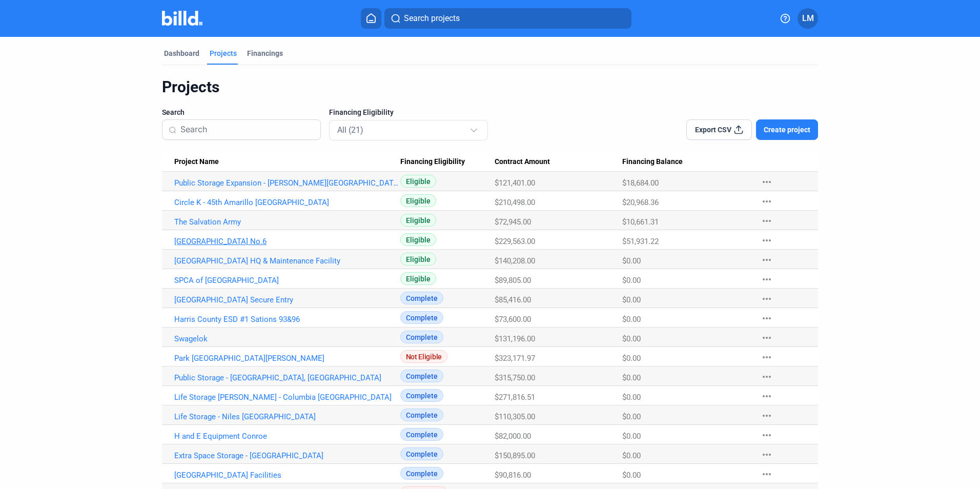  What do you see at coordinates (196, 162) in the screenshot?
I see `span: Project Name` at bounding box center [196, 162].